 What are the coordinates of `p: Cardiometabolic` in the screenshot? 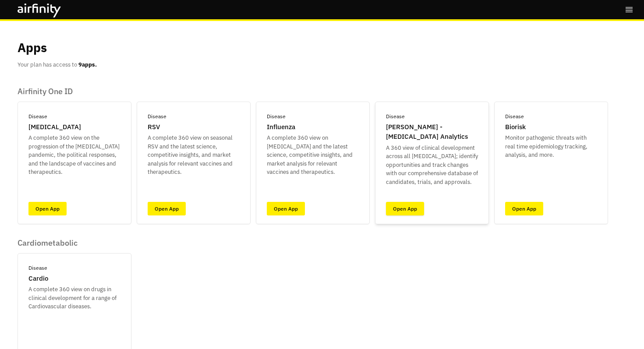 It's located at (74, 243).